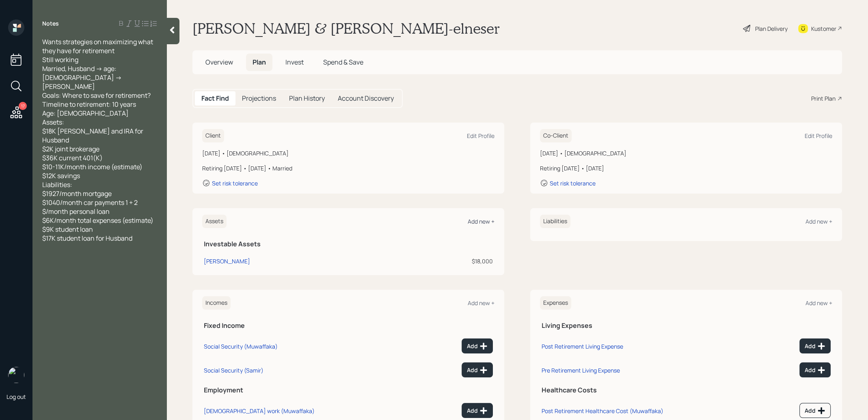 Image resolution: width=868 pixels, height=420 pixels. I want to click on div: Kustomer, so click(824, 28).